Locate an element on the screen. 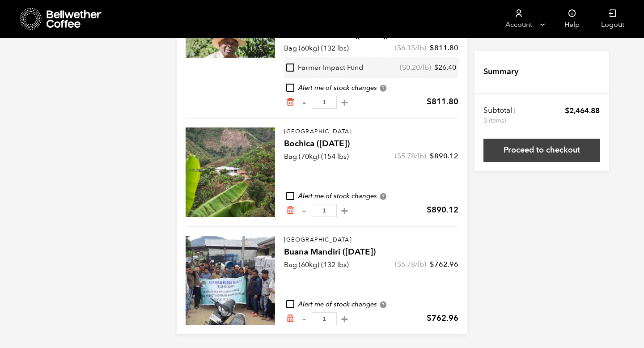 The width and height of the screenshot is (644, 348). bdi: 0.20 is located at coordinates (411, 68).